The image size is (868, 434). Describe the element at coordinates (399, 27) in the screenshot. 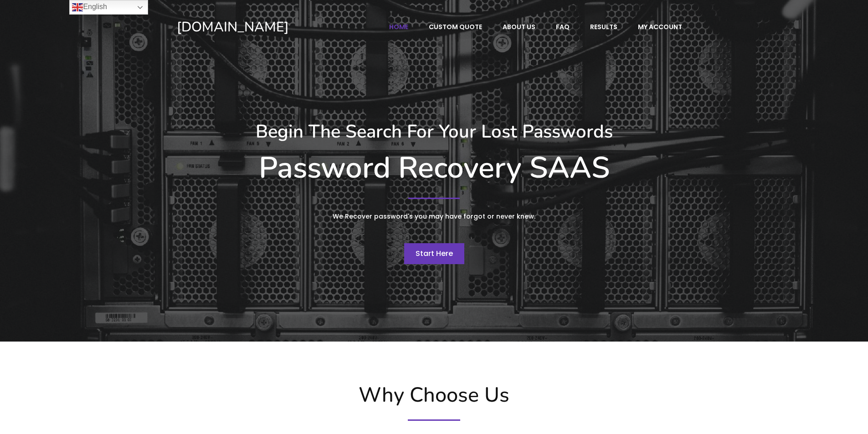

I see `span: Home` at that location.